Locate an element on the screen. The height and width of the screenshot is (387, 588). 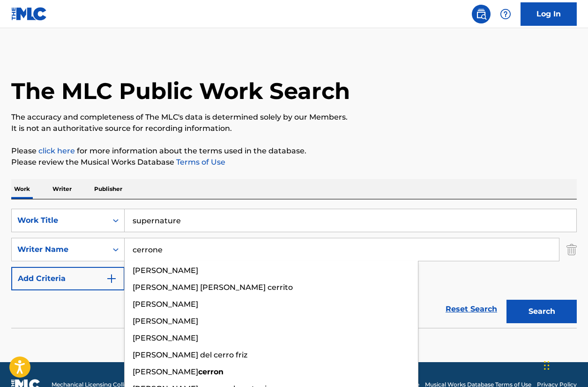
a: Terms of Use is located at coordinates (200, 162).